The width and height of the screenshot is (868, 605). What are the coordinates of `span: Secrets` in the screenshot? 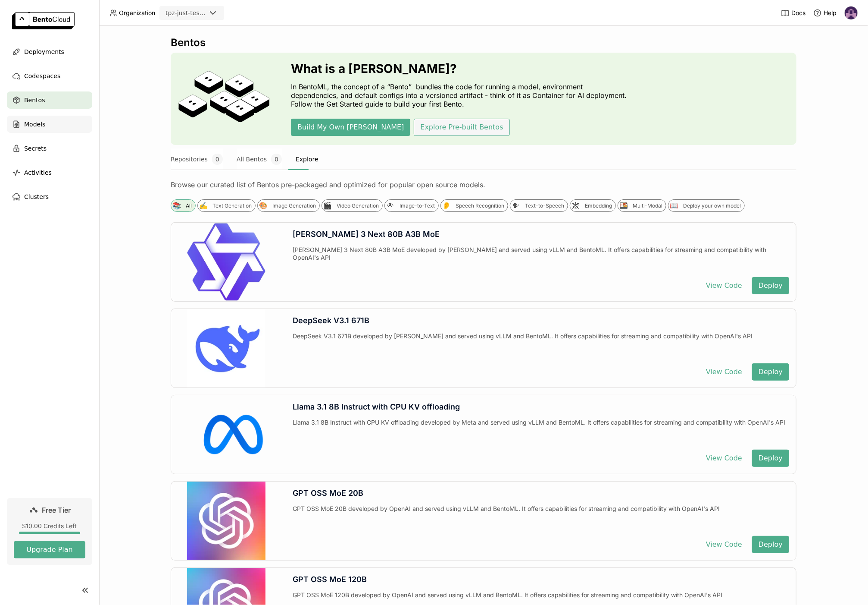 It's located at (35, 148).